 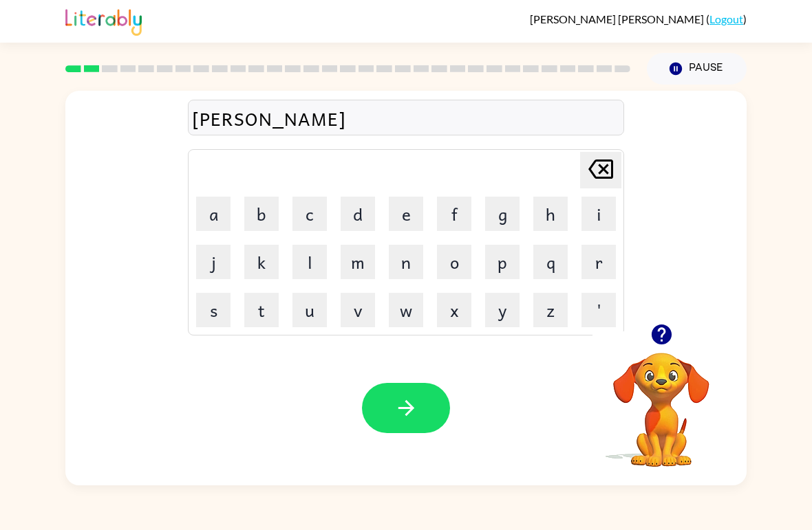 What do you see at coordinates (262, 214) in the screenshot?
I see `button: b` at bounding box center [262, 214].